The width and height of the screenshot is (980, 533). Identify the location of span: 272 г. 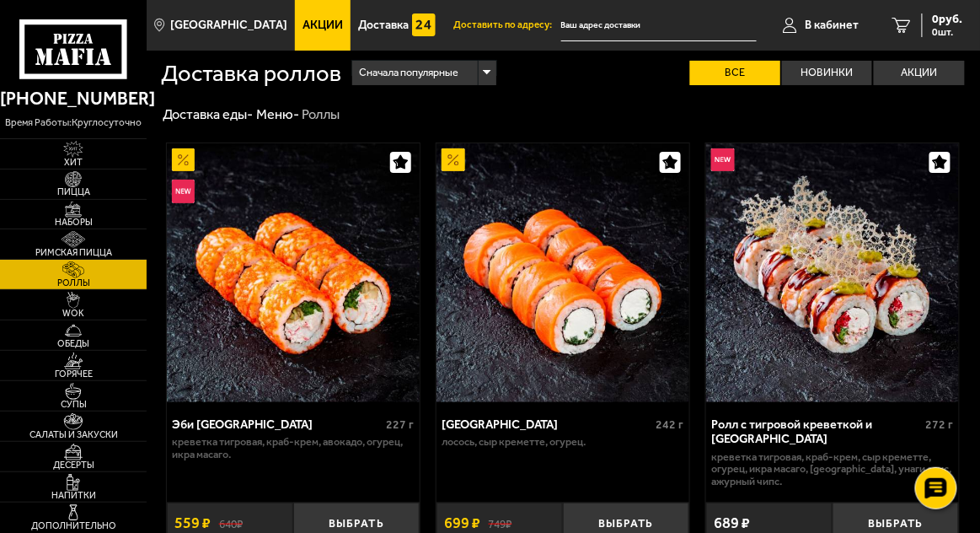
(940, 424).